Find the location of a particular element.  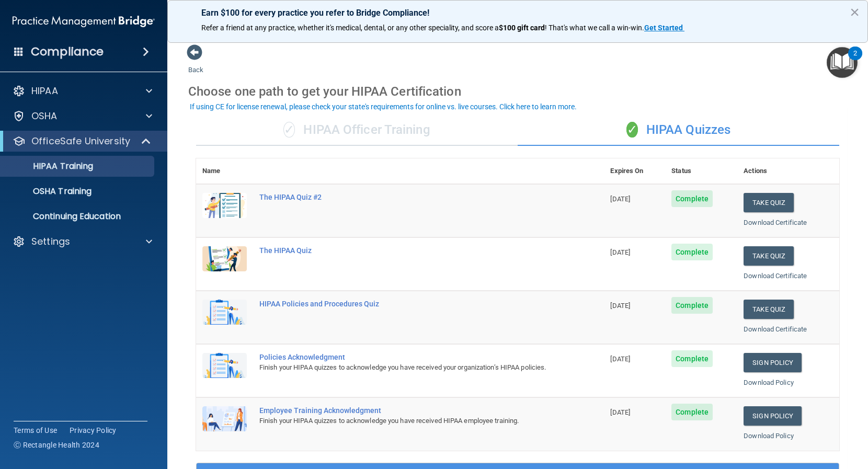

a: Settings is located at coordinates (82, 241).